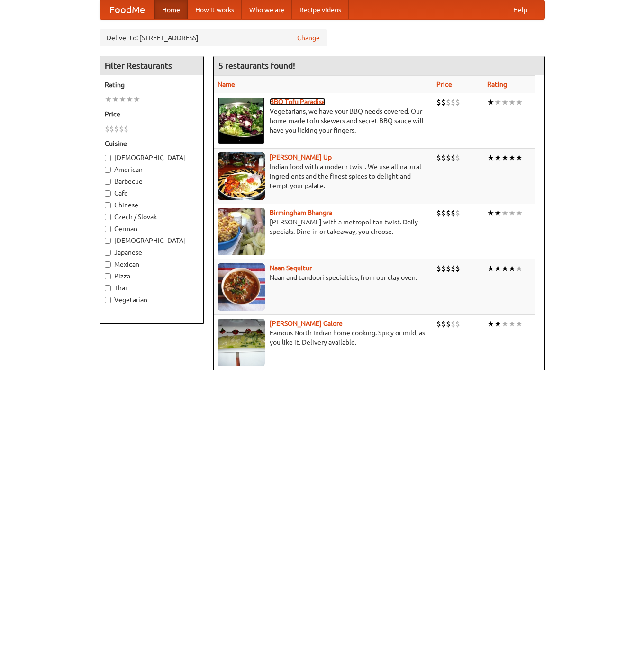  I want to click on label: Japanese, so click(151, 252).